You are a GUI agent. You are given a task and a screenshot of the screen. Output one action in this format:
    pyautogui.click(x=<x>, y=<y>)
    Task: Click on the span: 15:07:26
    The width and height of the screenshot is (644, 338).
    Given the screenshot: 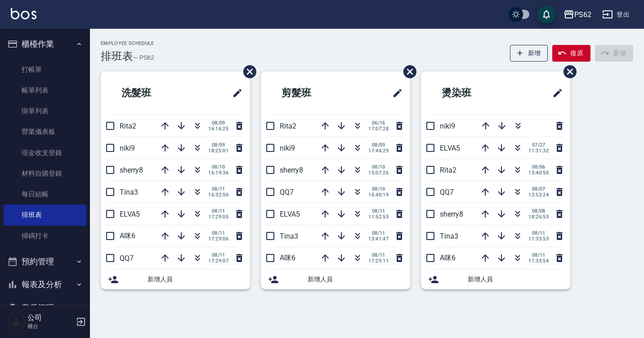 What is the action you would take?
    pyautogui.click(x=378, y=173)
    